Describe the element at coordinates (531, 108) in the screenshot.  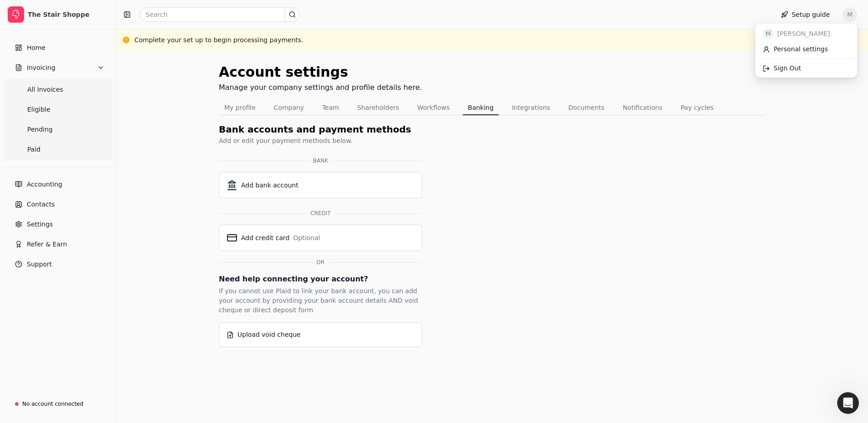
I see `button: Integrations` at that location.